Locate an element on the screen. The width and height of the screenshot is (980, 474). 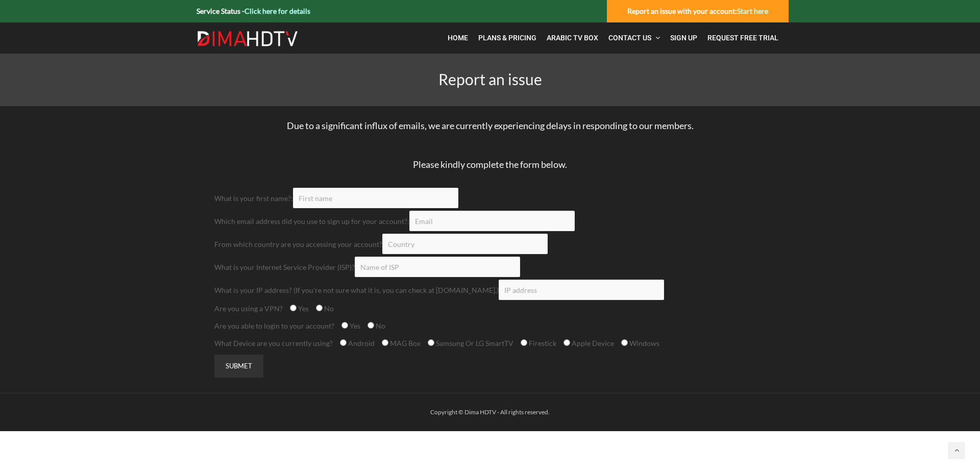
div: Which email address did you use to sign up for your account?: is located at coordinates (490, 221).